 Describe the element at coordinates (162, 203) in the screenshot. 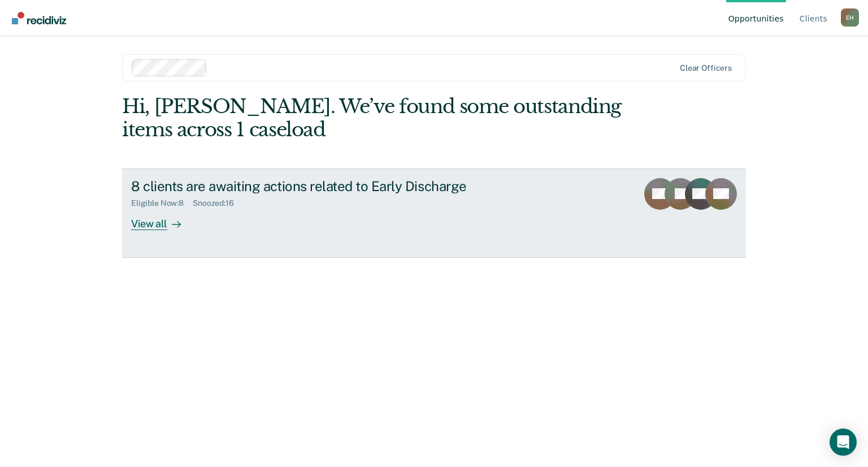

I see `div: Eligible Now : 8` at that location.